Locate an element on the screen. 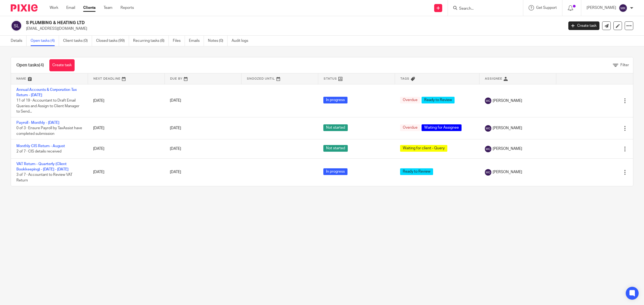  img: Pixie is located at coordinates (24, 8).